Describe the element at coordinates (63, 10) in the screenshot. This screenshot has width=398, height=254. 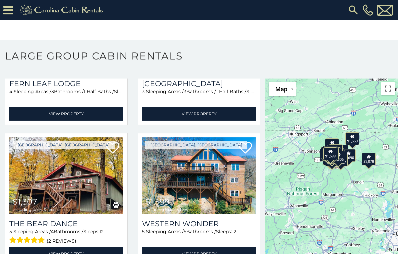
I see `img: Khaki-logo.png` at that location.